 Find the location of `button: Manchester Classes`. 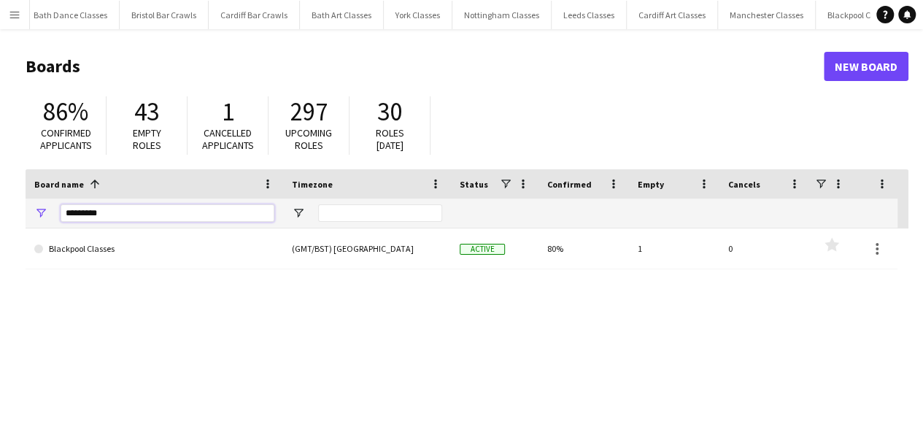

button: Manchester Classes is located at coordinates (767, 15).